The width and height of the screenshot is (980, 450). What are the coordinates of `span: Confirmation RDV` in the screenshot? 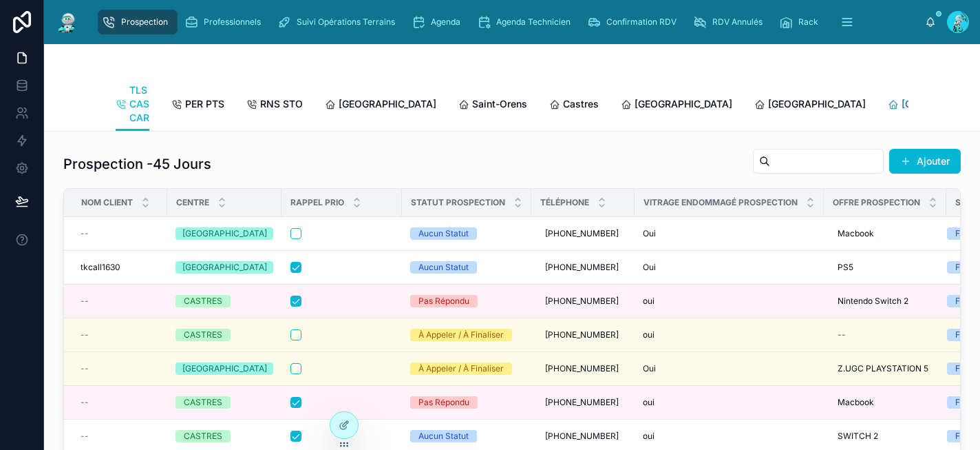 It's located at (642, 22).